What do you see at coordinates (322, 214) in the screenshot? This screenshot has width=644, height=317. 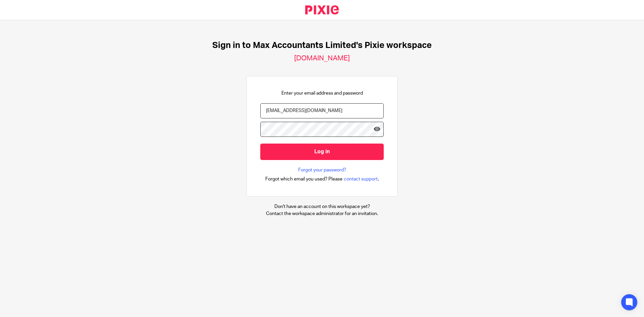 I see `p: Contact the workspace administrator for an invitation.` at bounding box center [322, 214].